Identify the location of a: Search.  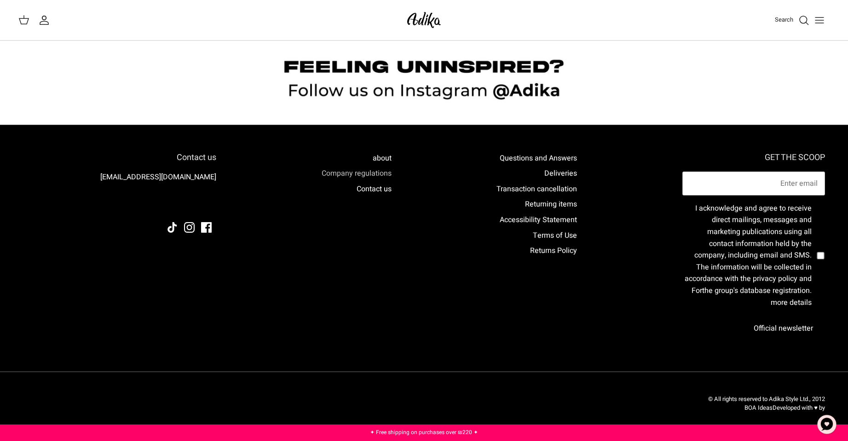
(791, 20).